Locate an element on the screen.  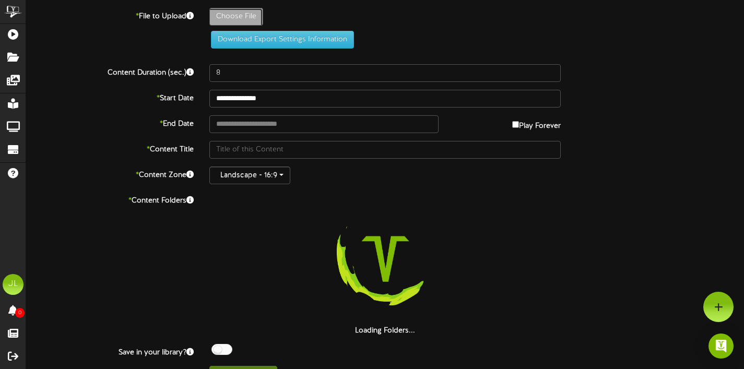
button: Download Export Settings Information is located at coordinates (283, 40).